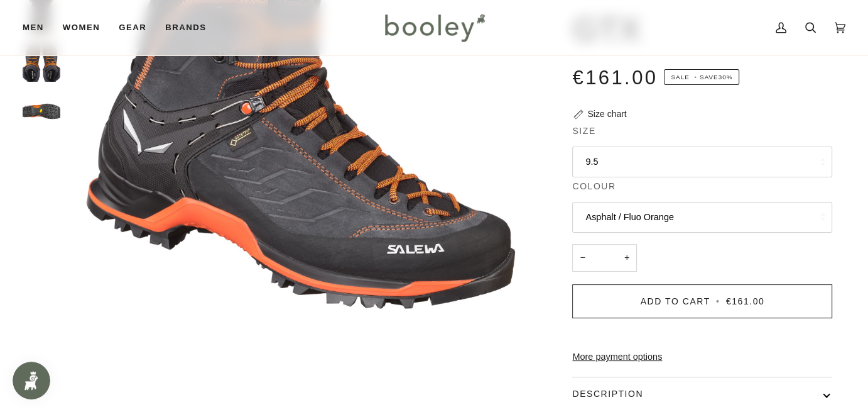 The height and width of the screenshot is (412, 868). I want to click on span: Size, so click(584, 131).